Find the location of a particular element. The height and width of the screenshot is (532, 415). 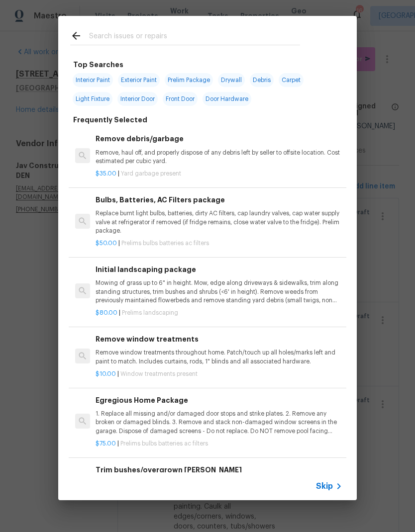

p: Remove window treatments throughout home. Patch/touch up all holes/marks left and paint to match.... is located at coordinates (219, 357).